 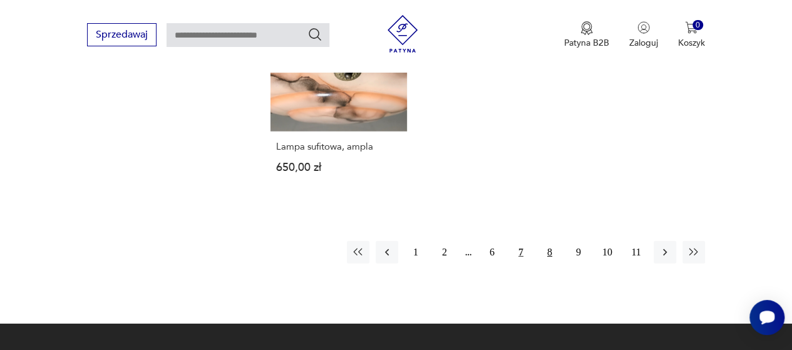 I want to click on img: Ikona koszyka, so click(x=691, y=28).